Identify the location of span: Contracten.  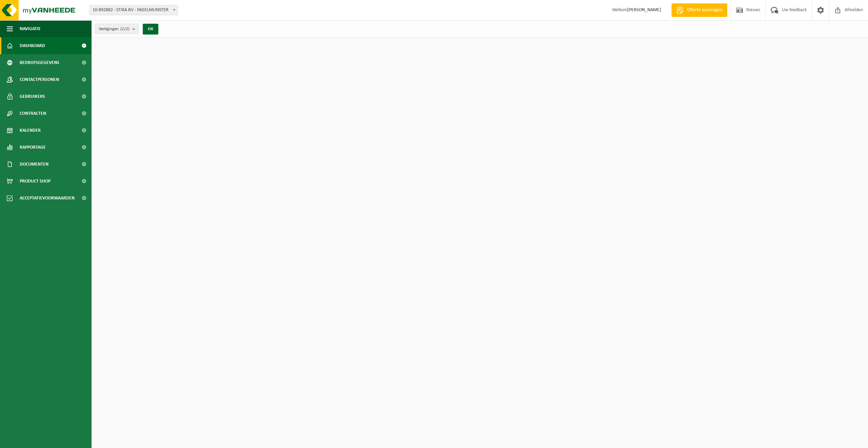
(33, 113).